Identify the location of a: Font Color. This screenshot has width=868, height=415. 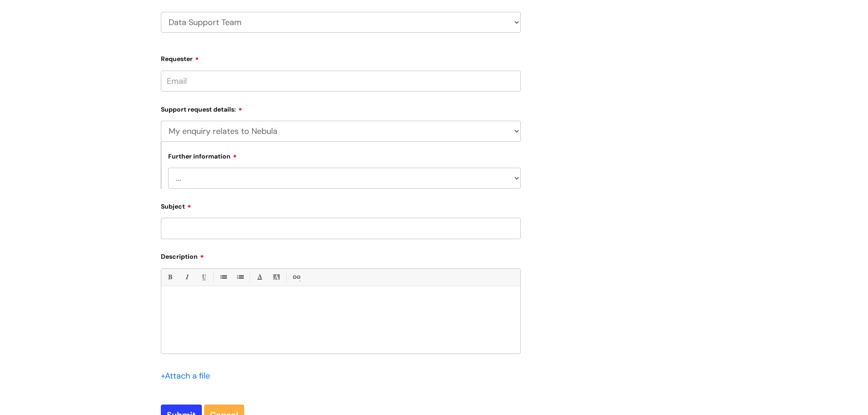
(259, 277).